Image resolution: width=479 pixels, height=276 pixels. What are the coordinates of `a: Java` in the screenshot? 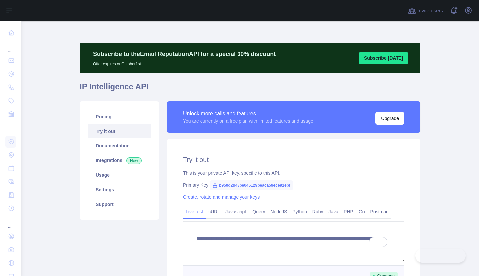 It's located at (334, 212).